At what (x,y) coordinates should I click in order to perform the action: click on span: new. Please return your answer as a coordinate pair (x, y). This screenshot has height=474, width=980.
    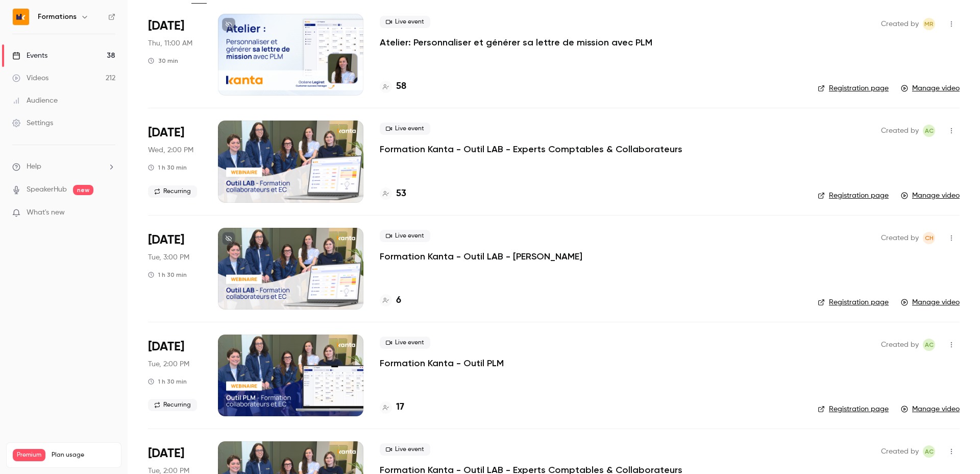
    Looking at the image, I should click on (83, 190).